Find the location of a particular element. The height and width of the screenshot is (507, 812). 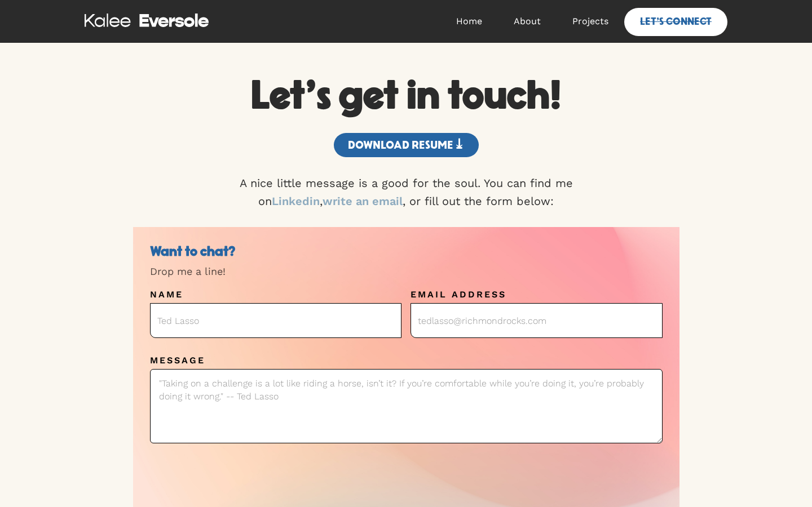

div: A nice little message is a good for the soul. You can find me on , , or fill out the form below: is located at coordinates (406, 192).